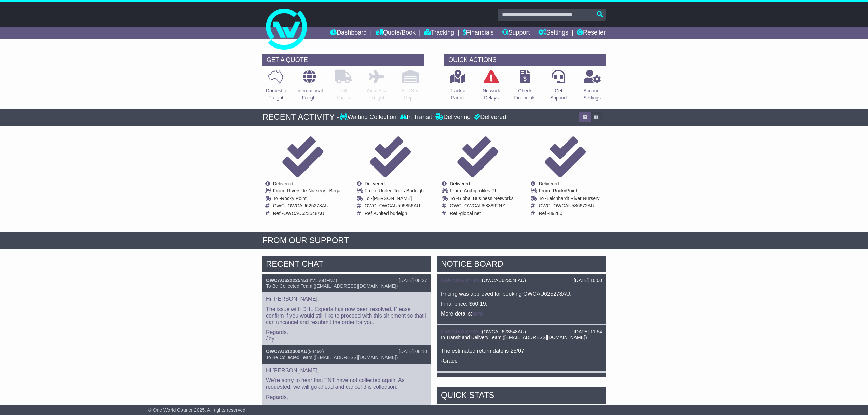 The width and height of the screenshot is (868, 415). I want to click on div: RECENT ACTIVITY -, so click(301, 117).